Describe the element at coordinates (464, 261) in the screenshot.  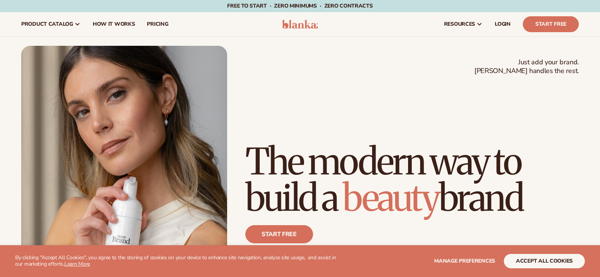
I see `button: Manage preferences` at that location.